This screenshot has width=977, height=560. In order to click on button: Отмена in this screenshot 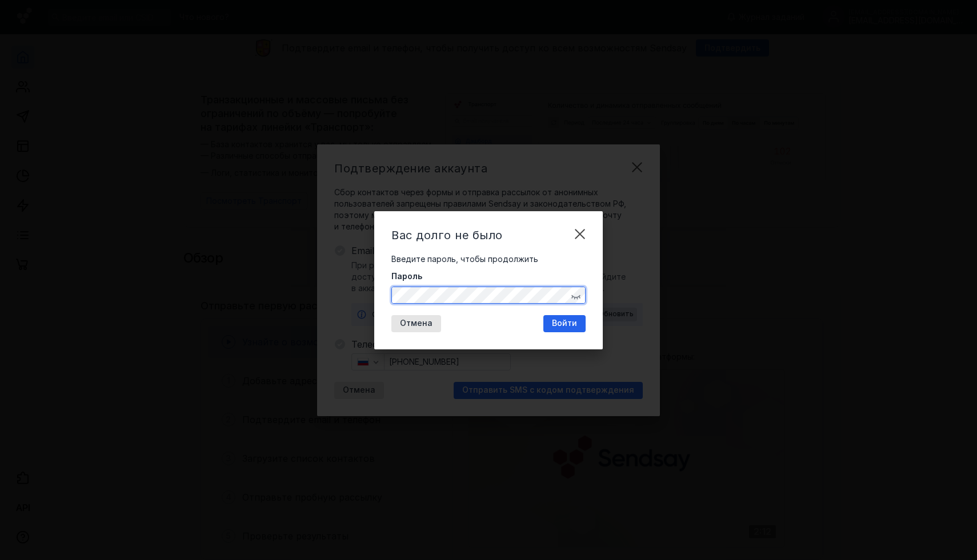, I will do `click(416, 324)`.